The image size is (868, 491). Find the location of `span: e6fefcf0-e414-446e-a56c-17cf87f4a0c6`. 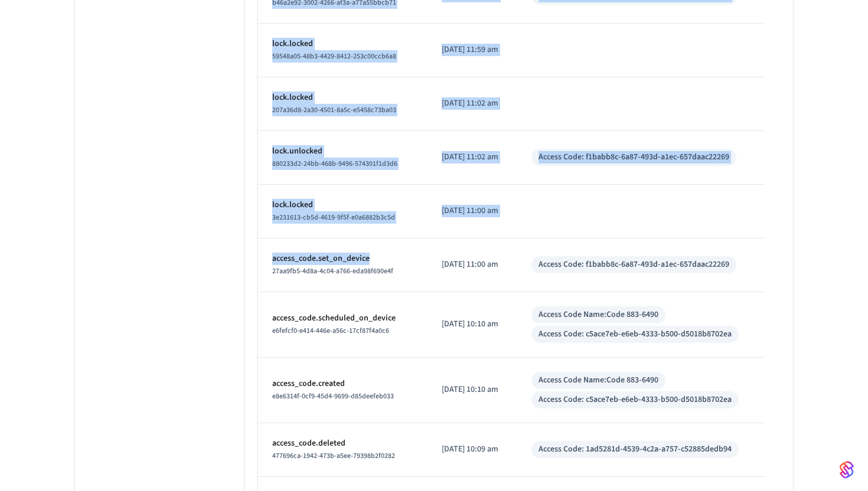

span: e6fefcf0-e414-446e-a56c-17cf87f4a0c6 is located at coordinates (330, 330).